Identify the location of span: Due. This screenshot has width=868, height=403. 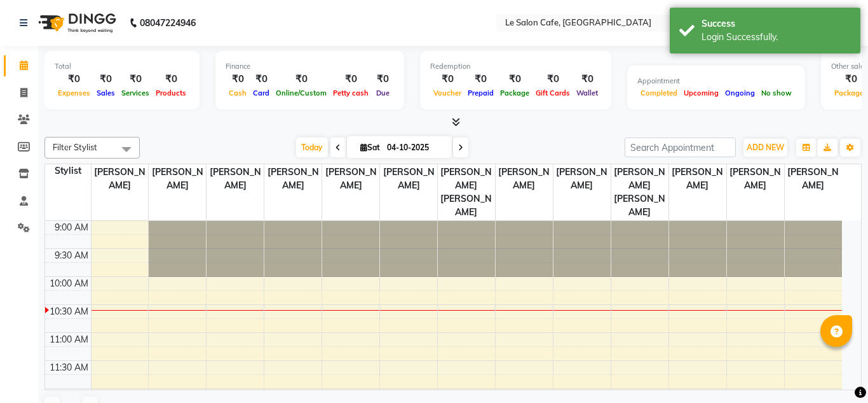
(382, 93).